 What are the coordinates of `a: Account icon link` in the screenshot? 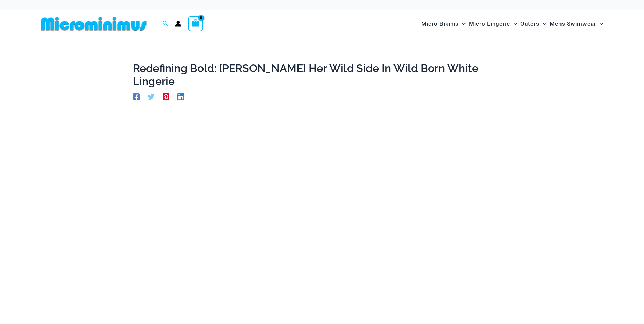 It's located at (178, 24).